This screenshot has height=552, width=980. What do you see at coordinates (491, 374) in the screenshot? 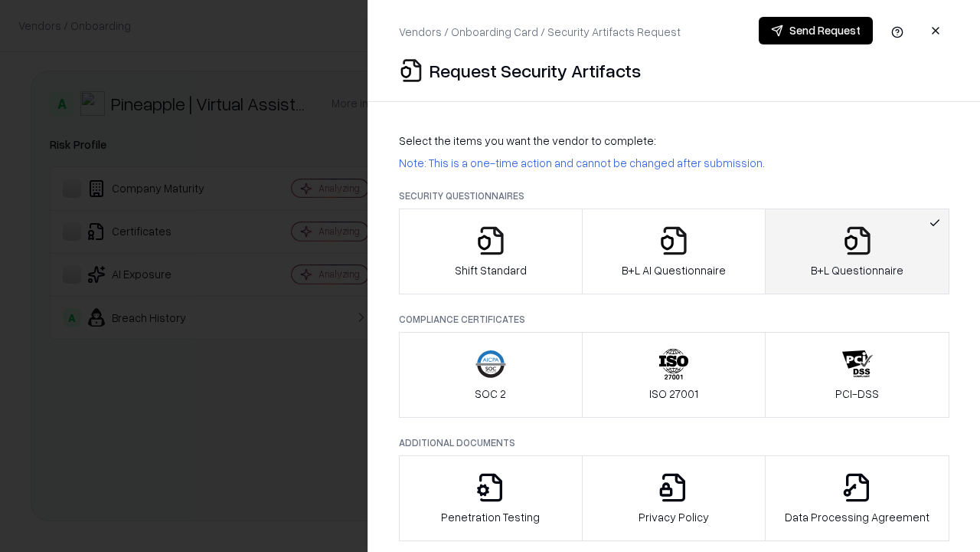
I see `button: SOC 2` at bounding box center [491, 374].